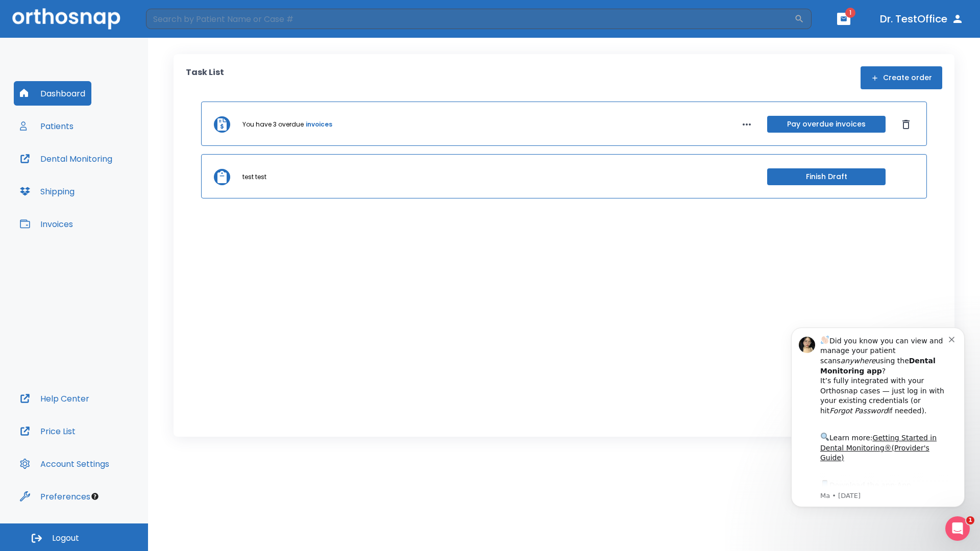 This screenshot has height=551, width=980. Describe the element at coordinates (177, 26) in the screenshot. I see `button: Dismiss notification` at that location.